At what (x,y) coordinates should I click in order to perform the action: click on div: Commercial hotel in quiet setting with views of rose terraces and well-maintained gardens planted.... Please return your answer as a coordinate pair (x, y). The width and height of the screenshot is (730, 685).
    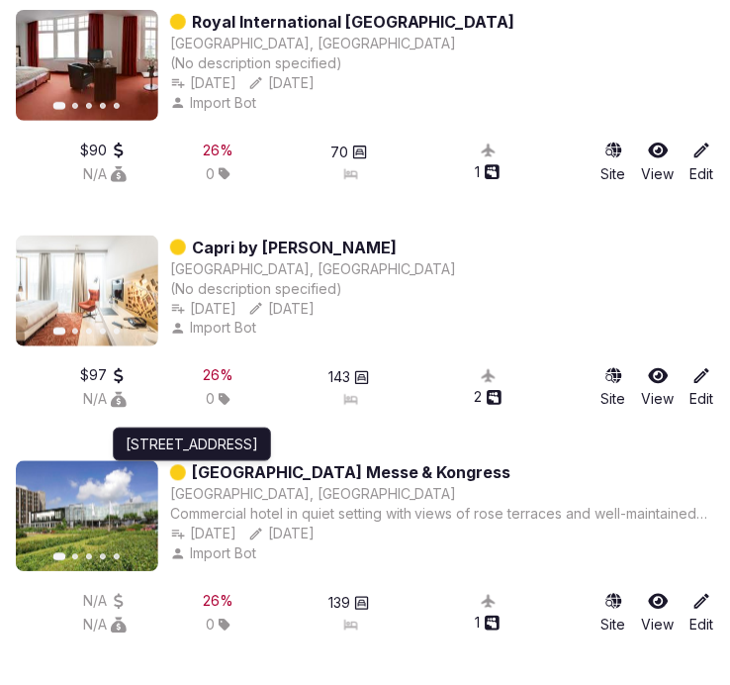
    Looking at the image, I should click on (442, 514).